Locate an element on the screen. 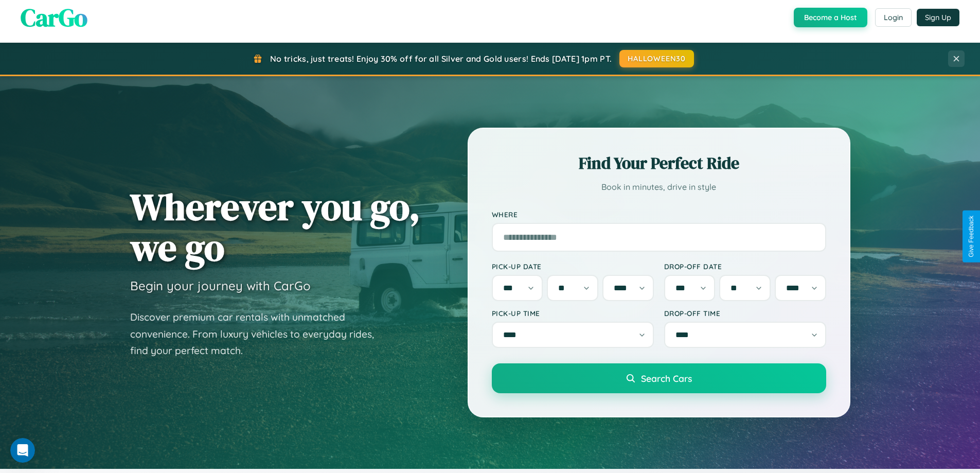 The height and width of the screenshot is (473, 980). div: Give Feedback is located at coordinates (971, 236).